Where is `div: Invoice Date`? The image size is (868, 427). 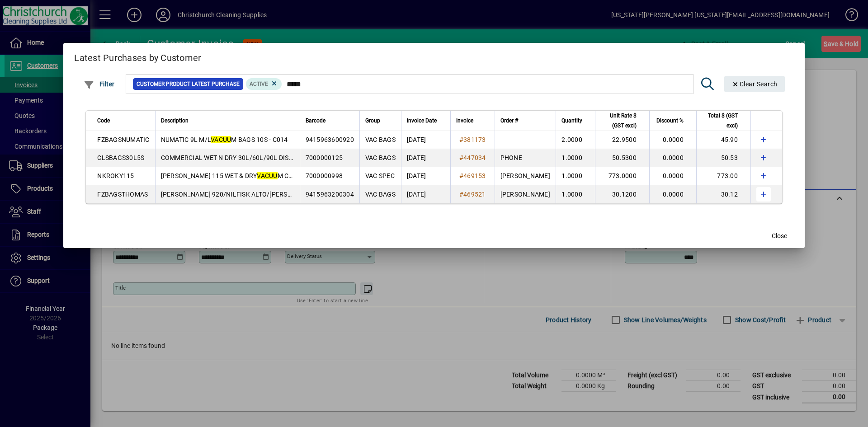
div: Invoice Date is located at coordinates (426, 121).